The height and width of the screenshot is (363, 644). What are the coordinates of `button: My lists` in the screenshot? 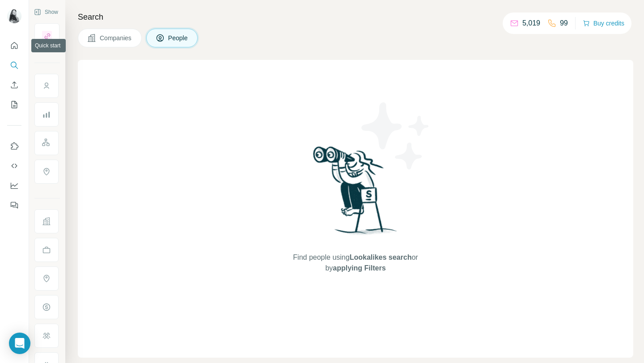 It's located at (14, 105).